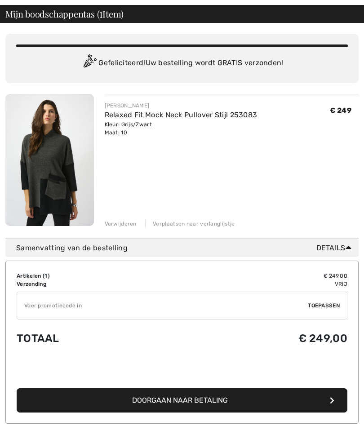 This screenshot has height=426, width=364. What do you see at coordinates (122, 62) in the screenshot?
I see `font: Gefeliciteerd!` at bounding box center [122, 62].